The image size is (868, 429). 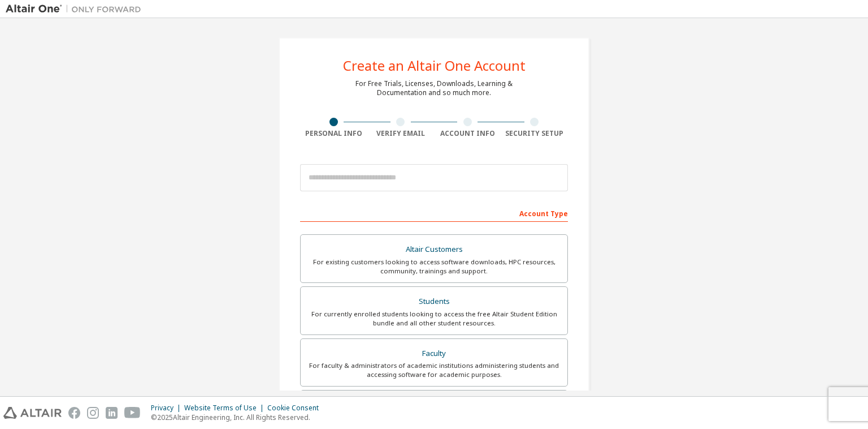 I want to click on div: Privacy, so click(x=167, y=407).